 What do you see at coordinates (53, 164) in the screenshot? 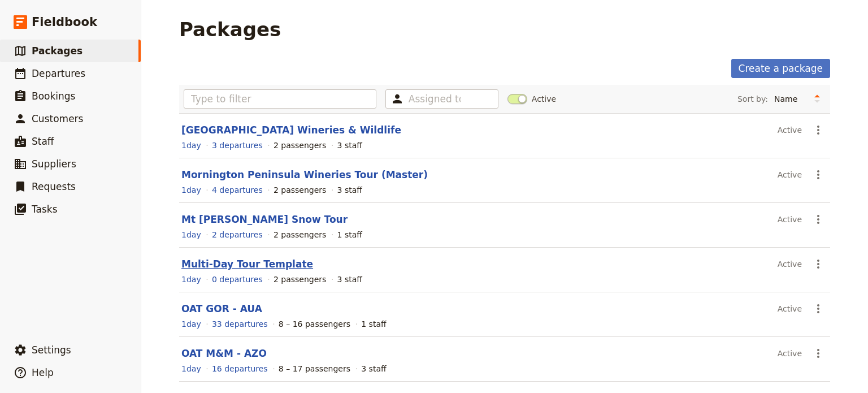
I see `span: Suppliers` at bounding box center [53, 164].